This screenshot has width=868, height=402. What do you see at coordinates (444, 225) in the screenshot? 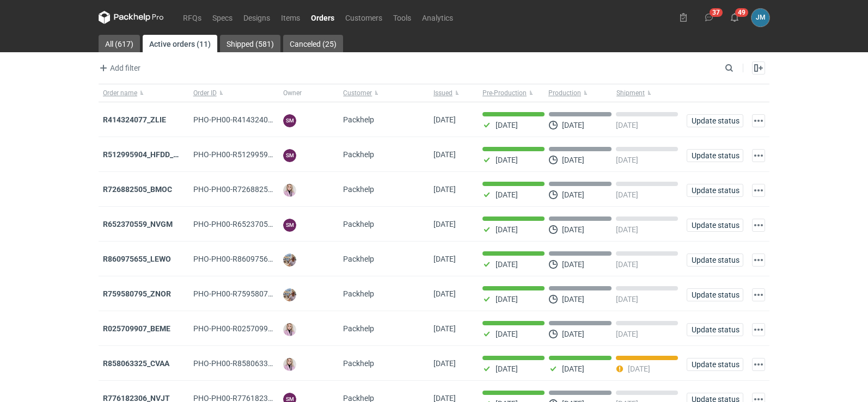
I see `span: 22/08/2025` at bounding box center [444, 225].